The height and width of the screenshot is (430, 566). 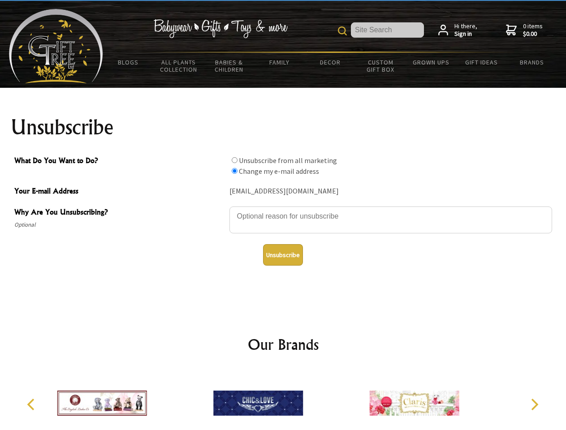 I want to click on strong: Sign in, so click(x=466, y=34).